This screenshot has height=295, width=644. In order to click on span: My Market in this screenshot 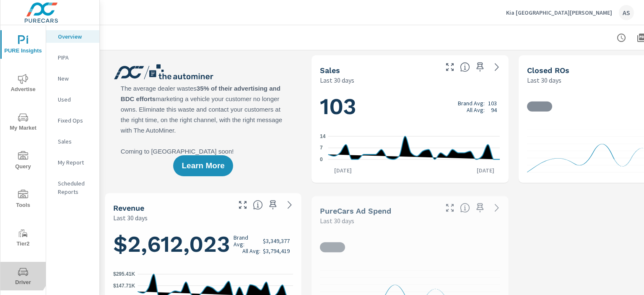, I will do `click(23, 122)`.